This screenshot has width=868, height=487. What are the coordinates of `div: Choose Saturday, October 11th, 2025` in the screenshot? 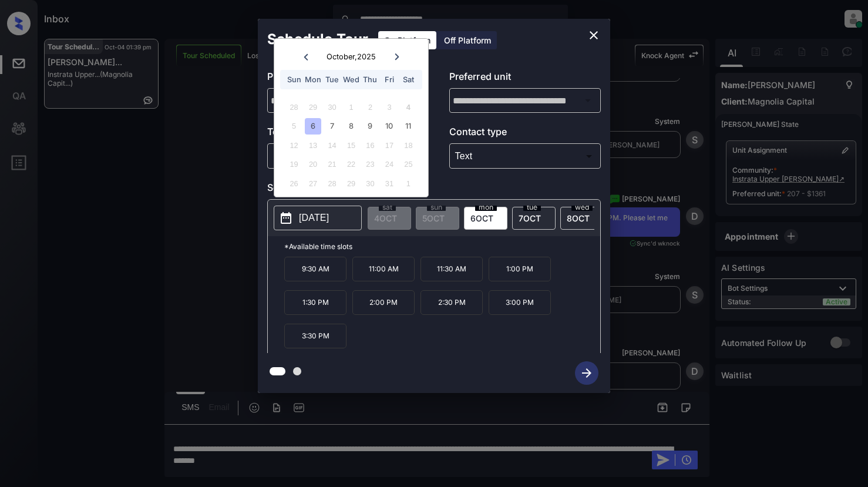 It's located at (408, 125).